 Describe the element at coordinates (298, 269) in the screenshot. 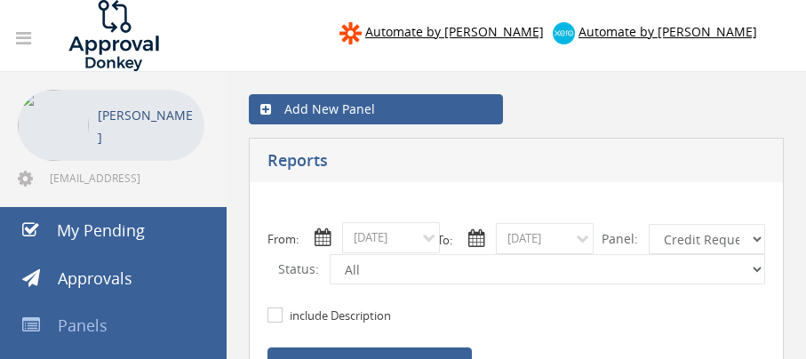

I see `span: Status:` at that location.